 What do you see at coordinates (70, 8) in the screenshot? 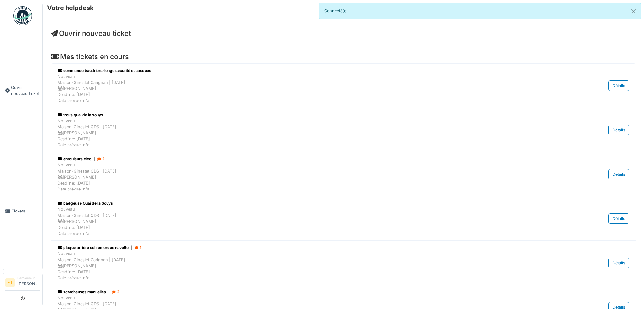
I see `h6: Votre helpdesk` at bounding box center [70, 8].